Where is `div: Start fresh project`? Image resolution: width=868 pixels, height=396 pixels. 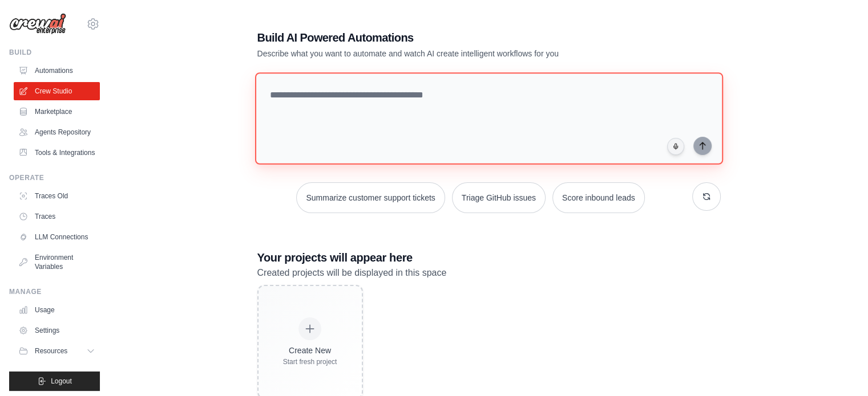 div: Start fresh project is located at coordinates (310, 362).